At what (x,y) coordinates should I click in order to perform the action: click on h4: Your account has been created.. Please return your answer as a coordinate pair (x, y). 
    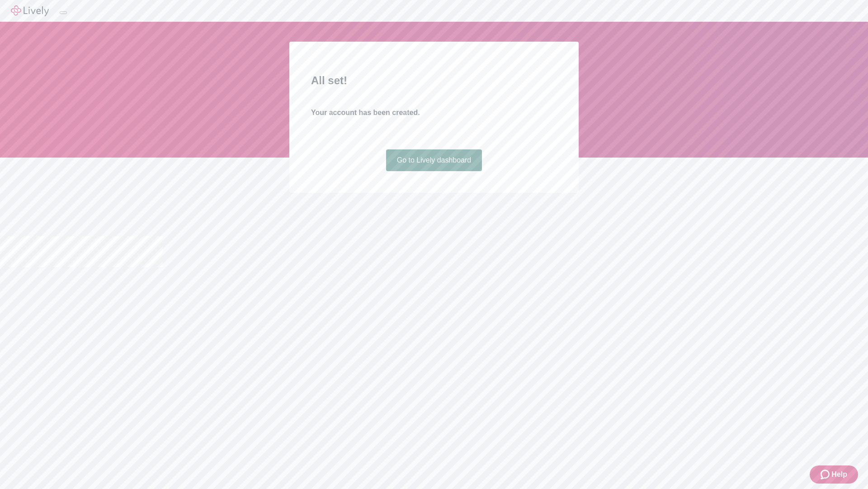
    Looking at the image, I should click on (434, 112).